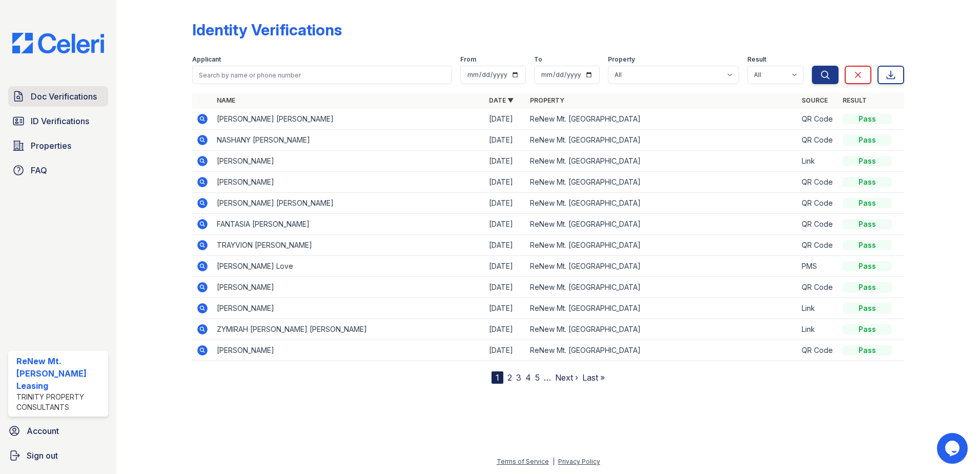 This screenshot has width=980, height=474. What do you see at coordinates (42, 455) in the screenshot?
I see `span: Sign out` at bounding box center [42, 455].